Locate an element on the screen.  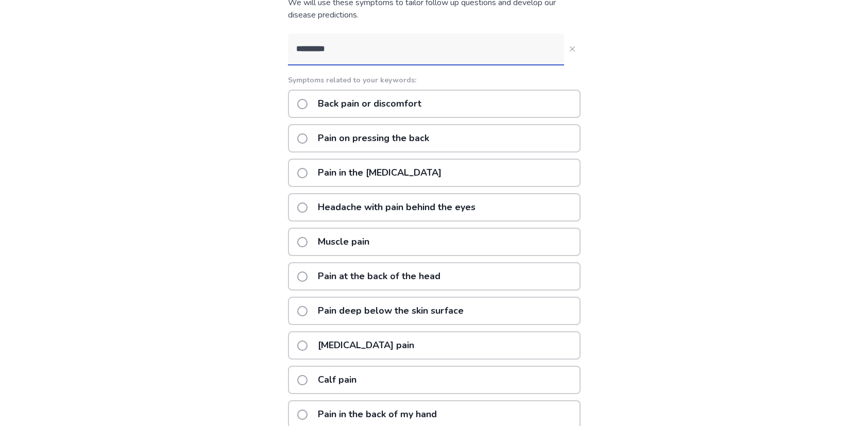
p: Pain on pressing the back is located at coordinates (373, 138).